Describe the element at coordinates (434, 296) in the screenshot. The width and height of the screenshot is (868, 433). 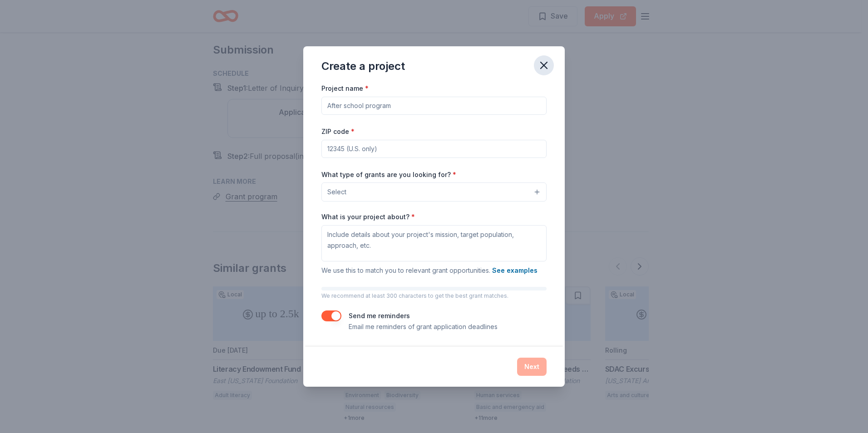
I see `p: We recommend at least 300 characters to get the best grant matches.` at that location.